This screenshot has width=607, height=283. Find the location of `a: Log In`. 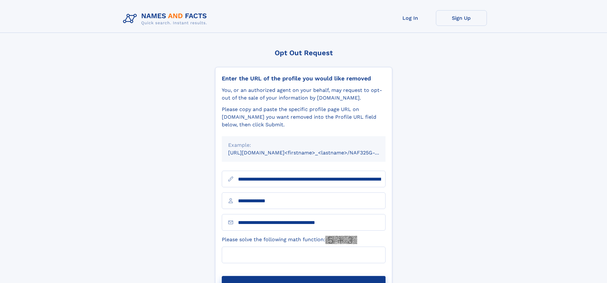

a: Log In is located at coordinates (411, 18).